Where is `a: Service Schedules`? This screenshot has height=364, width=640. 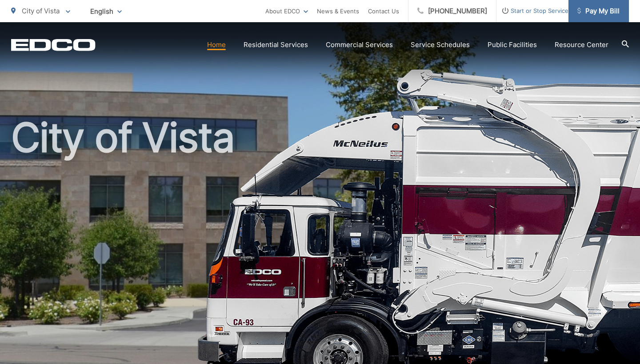
a: Service Schedules is located at coordinates (440, 45).